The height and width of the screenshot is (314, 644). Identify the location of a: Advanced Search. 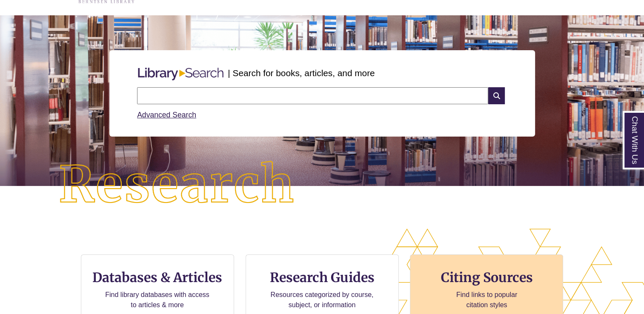
(166, 115).